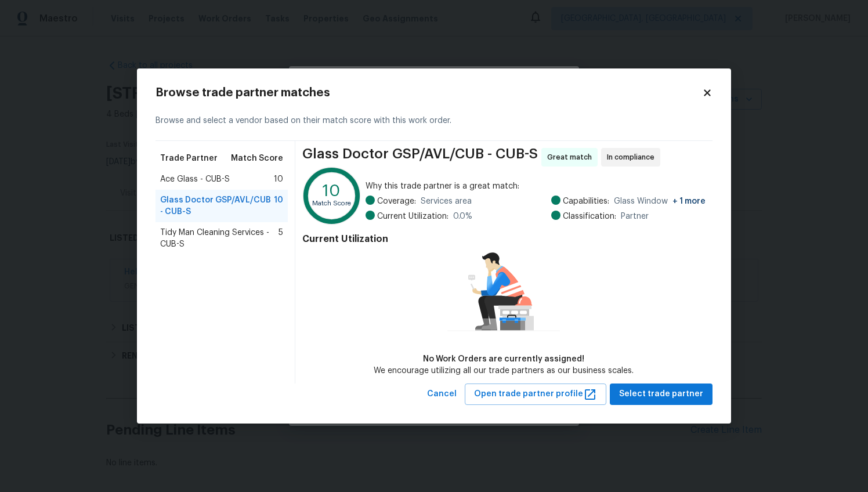 The width and height of the screenshot is (868, 492). Describe the element at coordinates (660, 201) in the screenshot. I see `span: Glass Window` at that location.